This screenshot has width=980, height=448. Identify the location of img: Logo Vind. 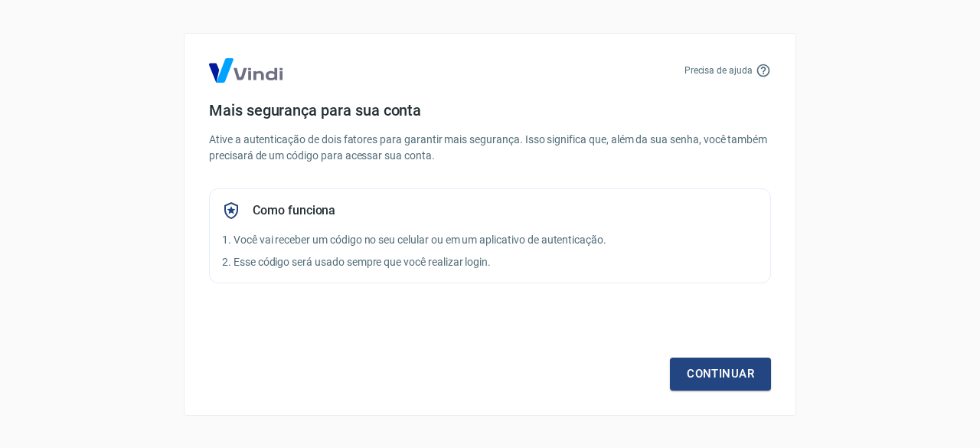
(246, 70).